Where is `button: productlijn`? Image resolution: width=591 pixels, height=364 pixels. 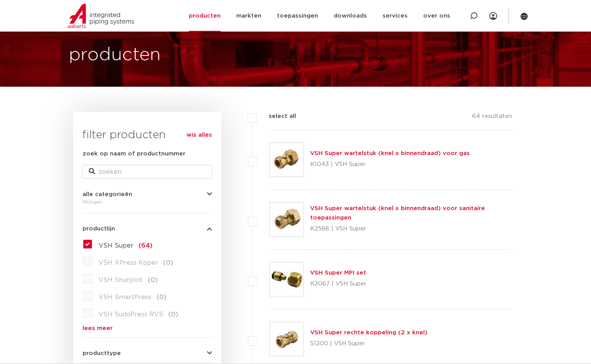
button: productlijn is located at coordinates (147, 229).